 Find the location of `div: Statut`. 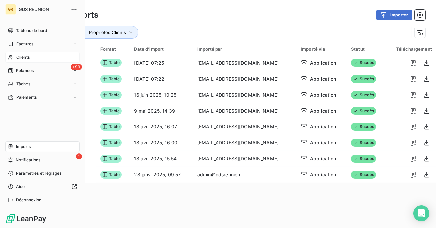

div: Statut is located at coordinates (366, 49).